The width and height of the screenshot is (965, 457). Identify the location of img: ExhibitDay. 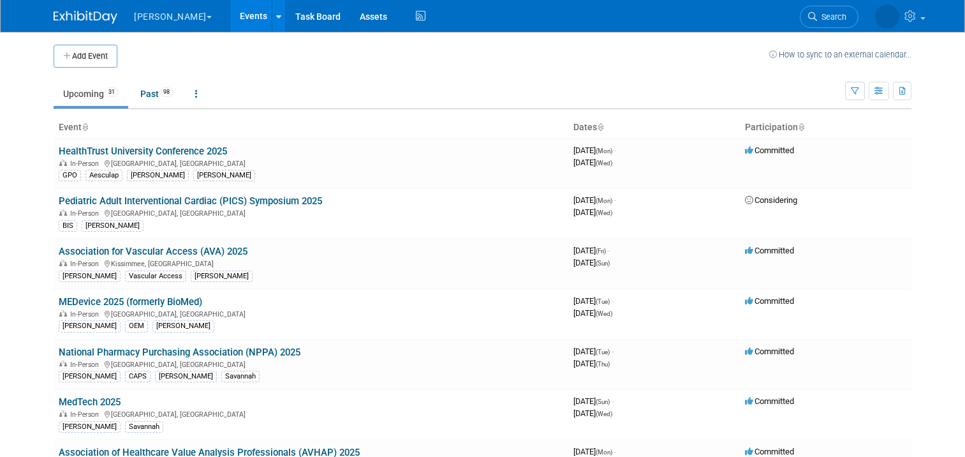
(86, 17).